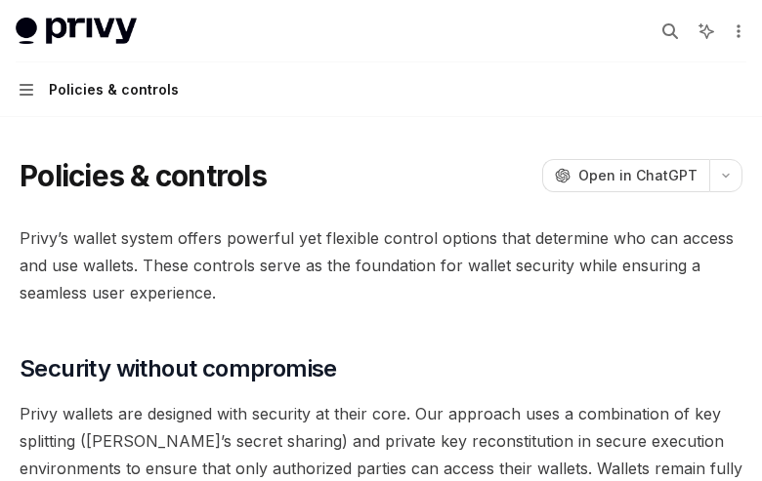  I want to click on div: Policies & controls, so click(113, 90).